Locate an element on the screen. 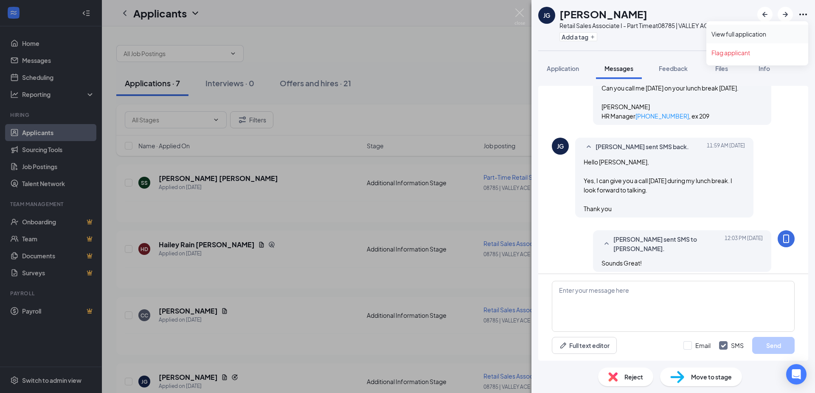  button: ArrowLeftNew is located at coordinates (765, 14).